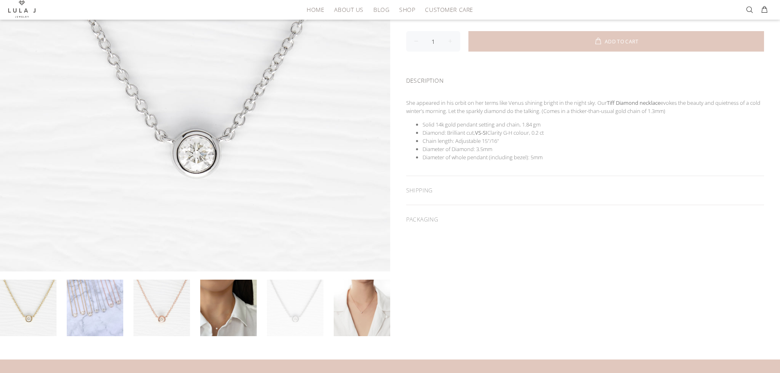  I want to click on p: She appeared in his orbit on her terms like Venus shining bright in the night sky. Our evokes the..., so click(585, 107).